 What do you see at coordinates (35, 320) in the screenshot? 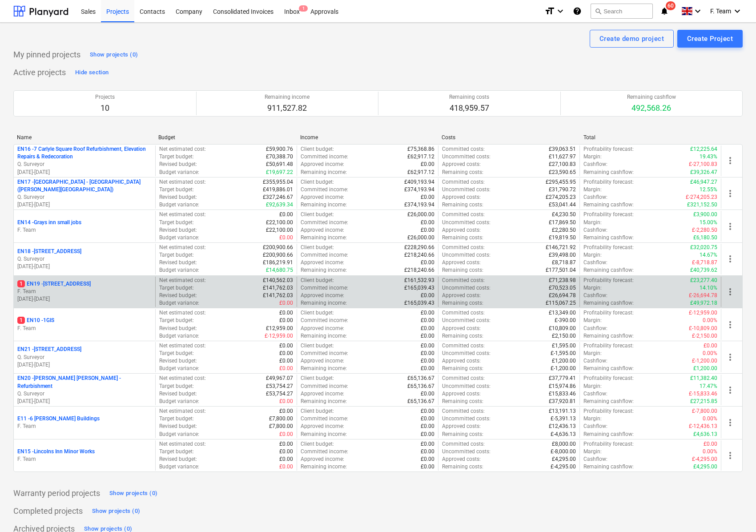
I see `p: EN10 - 1GIS` at bounding box center [35, 320].